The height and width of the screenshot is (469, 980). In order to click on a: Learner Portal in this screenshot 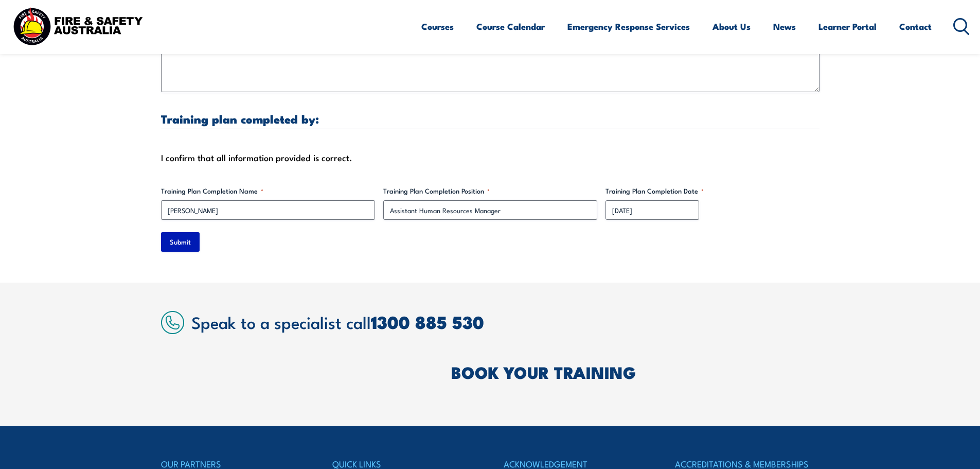, I will do `click(847, 27)`.